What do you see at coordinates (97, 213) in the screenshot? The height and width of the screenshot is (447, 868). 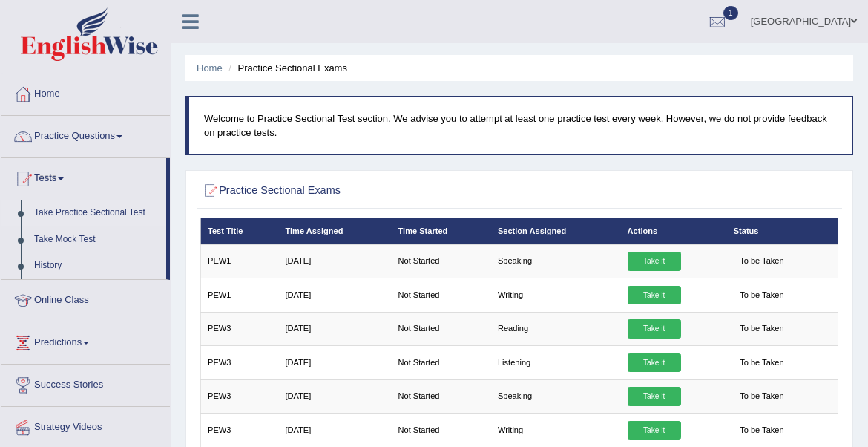 I see `a: Take Practice Sectional Test` at bounding box center [97, 213].